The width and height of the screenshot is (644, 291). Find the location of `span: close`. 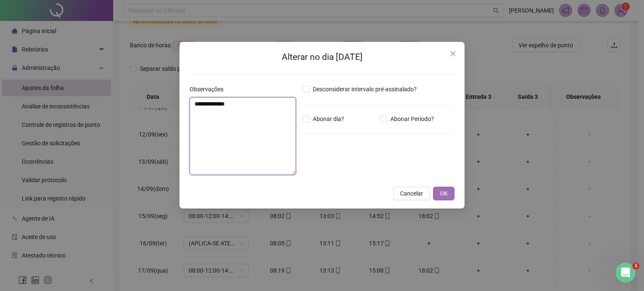

span: close is located at coordinates (452, 54).